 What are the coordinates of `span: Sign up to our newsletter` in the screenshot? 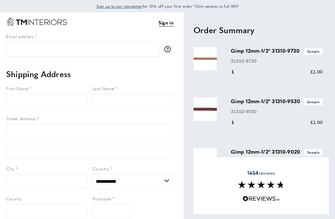 It's located at (119, 6).